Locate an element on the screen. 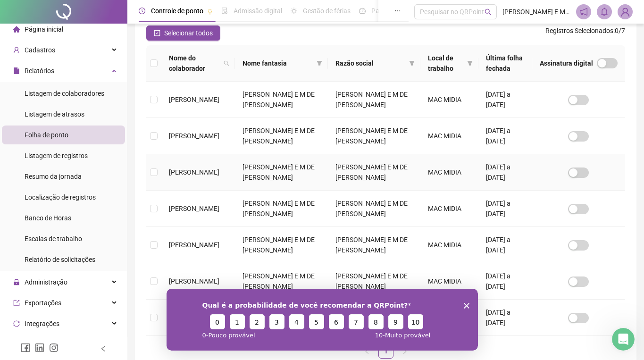  span: clock-circle is located at coordinates (142, 11).